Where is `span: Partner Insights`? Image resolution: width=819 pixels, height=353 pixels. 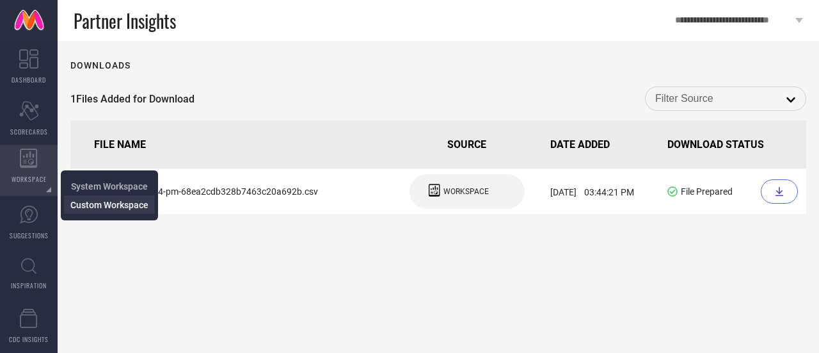 span: Partner Insights is located at coordinates (125, 20).